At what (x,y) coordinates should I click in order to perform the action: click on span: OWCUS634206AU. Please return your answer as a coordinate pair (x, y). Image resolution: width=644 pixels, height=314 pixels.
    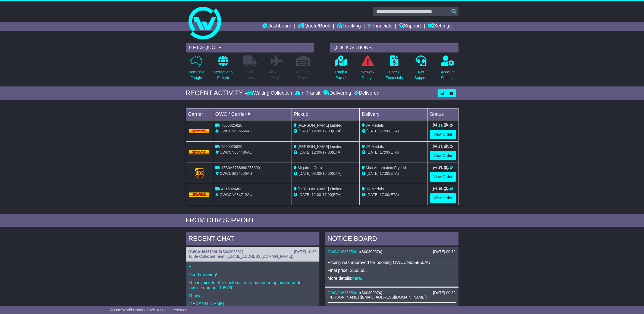
    Looking at the image, I should click on (236, 174).